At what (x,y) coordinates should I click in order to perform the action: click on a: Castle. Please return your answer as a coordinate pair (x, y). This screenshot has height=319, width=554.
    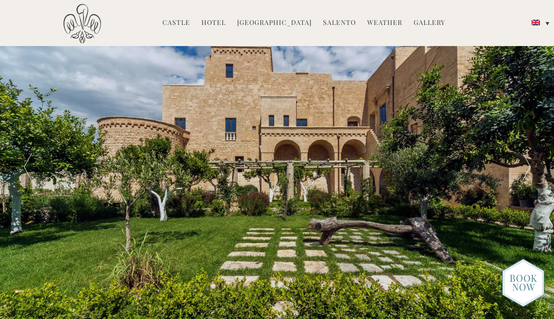
    Looking at the image, I should click on (176, 23).